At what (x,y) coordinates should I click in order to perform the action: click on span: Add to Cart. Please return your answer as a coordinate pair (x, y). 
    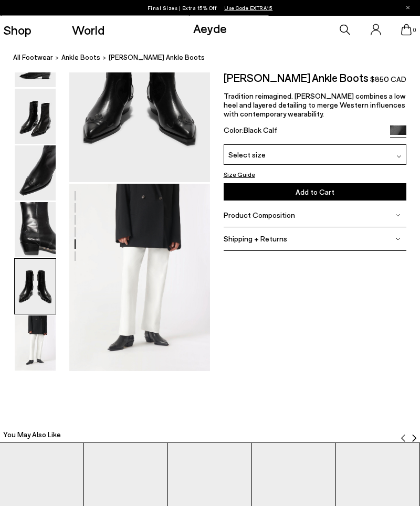
    Looking at the image, I should click on (315, 192).